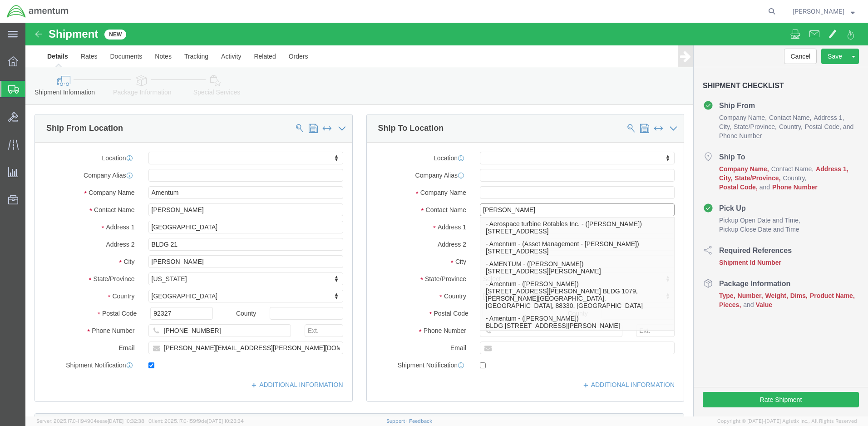 The image size is (868, 426). I want to click on img: logo, so click(38, 12).